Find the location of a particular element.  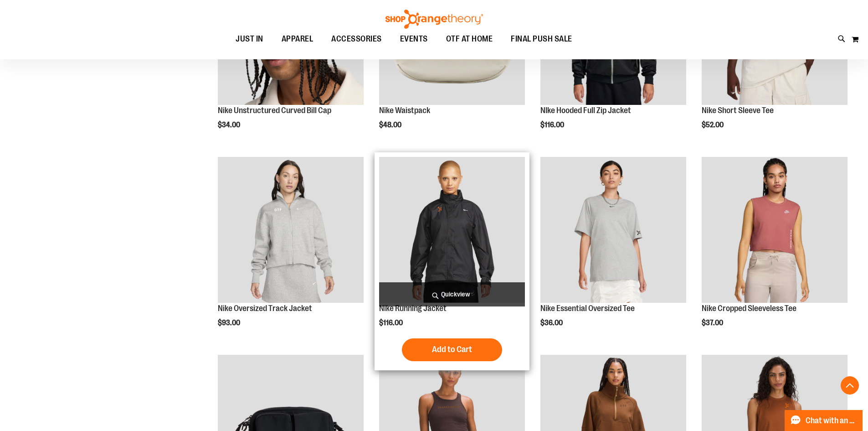

span: $52.00 is located at coordinates (713, 125).